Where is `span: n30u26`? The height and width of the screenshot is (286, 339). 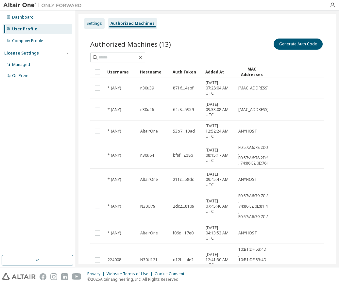
span: n30u26 is located at coordinates (147, 110).